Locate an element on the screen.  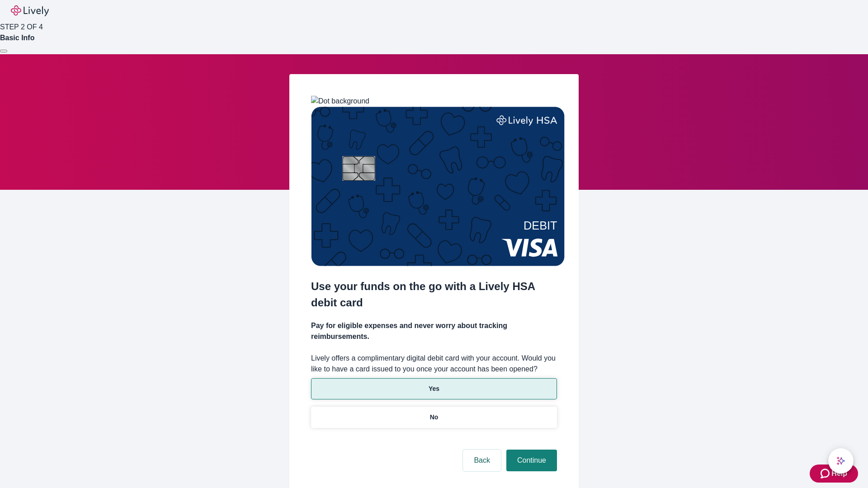
button: Back is located at coordinates (482, 460).